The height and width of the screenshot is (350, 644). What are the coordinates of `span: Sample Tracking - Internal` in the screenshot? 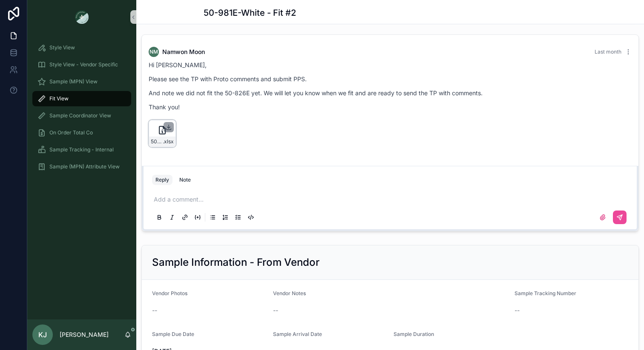 It's located at (81, 150).